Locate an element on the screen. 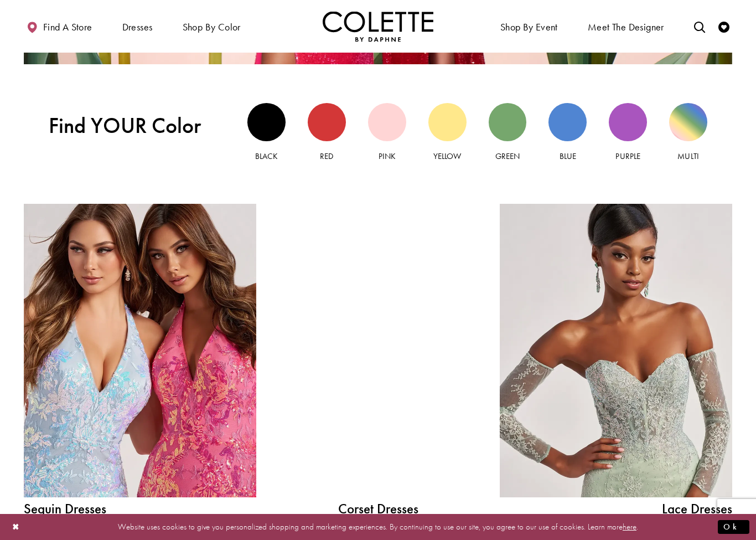 This screenshot has width=756, height=540. div: Blue view is located at coordinates (568, 122).